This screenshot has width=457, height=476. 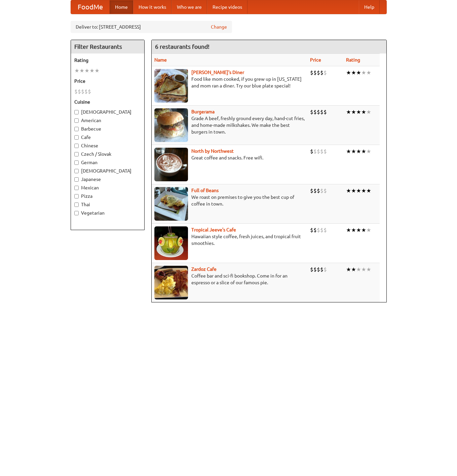 I want to click on label: Japanese, so click(x=107, y=179).